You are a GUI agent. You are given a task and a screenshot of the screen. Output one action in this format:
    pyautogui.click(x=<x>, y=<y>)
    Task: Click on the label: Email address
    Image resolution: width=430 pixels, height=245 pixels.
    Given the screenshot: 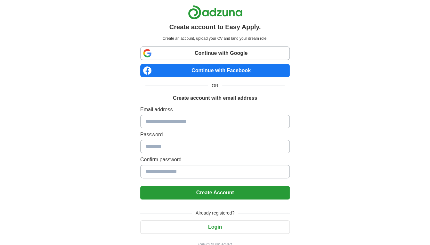 What is the action you would take?
    pyautogui.click(x=215, y=110)
    